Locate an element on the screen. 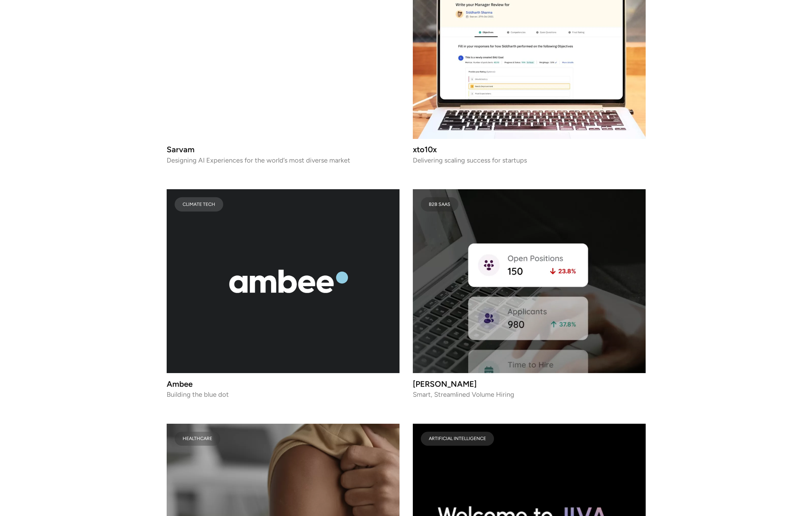 The height and width of the screenshot is (516, 812). h3: Ambee is located at coordinates (283, 383).